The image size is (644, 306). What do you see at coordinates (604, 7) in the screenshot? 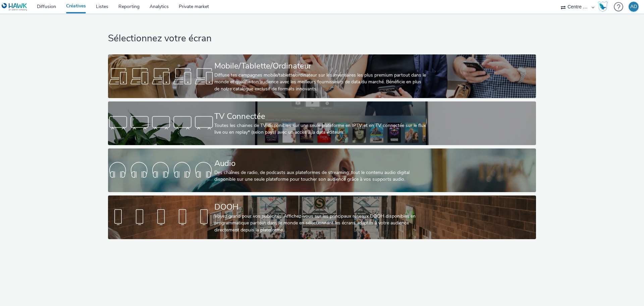
I see `a: Hawk Academy` at bounding box center [604, 7].